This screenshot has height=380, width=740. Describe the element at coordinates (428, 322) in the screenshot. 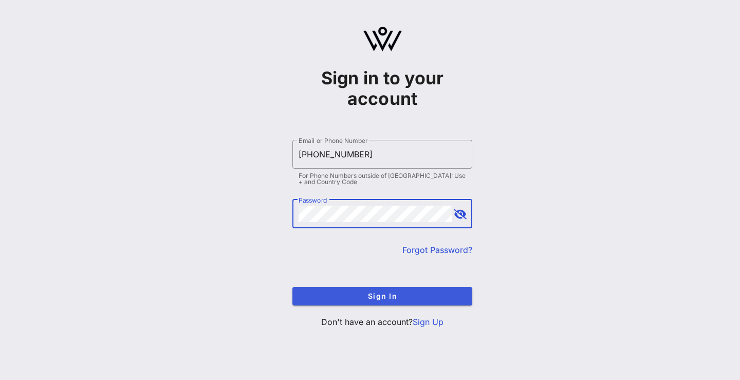

I see `a: Sign Up` at that location.